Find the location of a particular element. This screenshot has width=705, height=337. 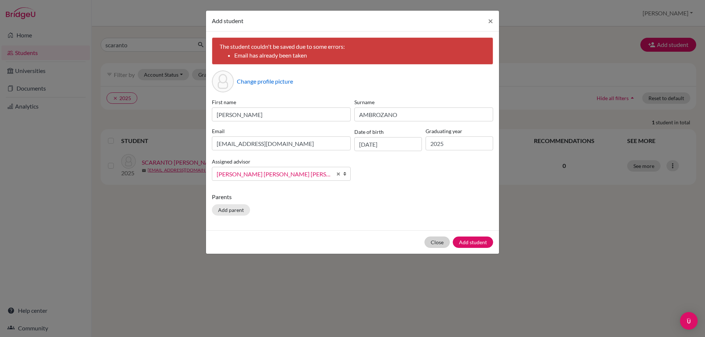

label: First name is located at coordinates (281, 102).